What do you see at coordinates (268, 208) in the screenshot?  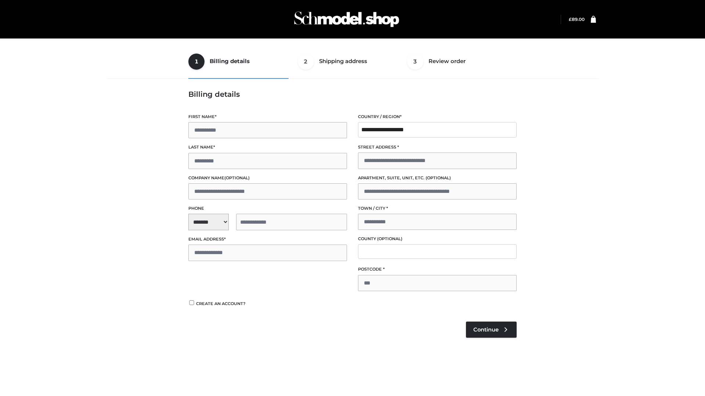 I see `label: Phone` at bounding box center [268, 208].